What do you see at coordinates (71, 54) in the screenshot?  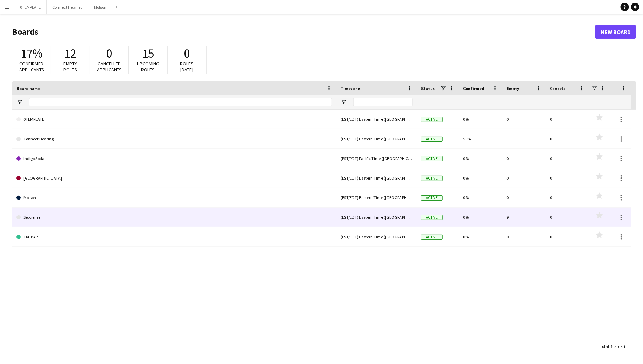 I see `span: 12` at bounding box center [71, 54].